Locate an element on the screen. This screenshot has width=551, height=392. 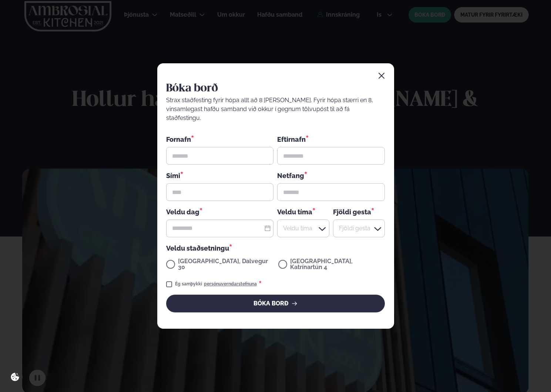
div: Netfang is located at coordinates (331, 175).